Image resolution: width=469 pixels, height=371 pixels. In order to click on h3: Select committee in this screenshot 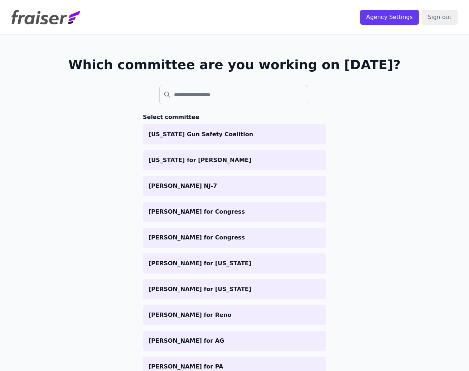, I will do `click(235, 117)`.